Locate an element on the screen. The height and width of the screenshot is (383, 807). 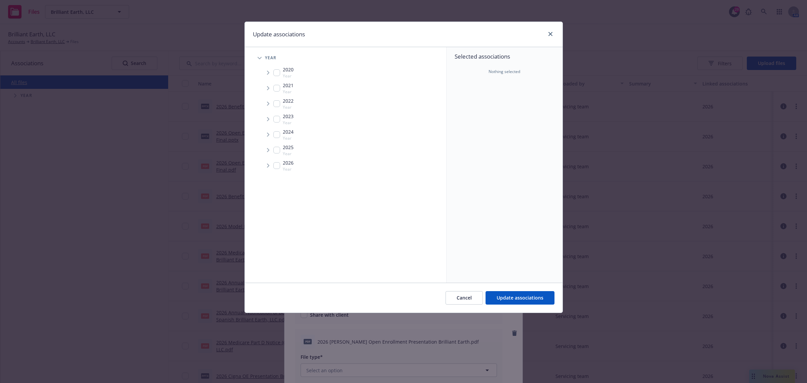
span: 2023 is located at coordinates (288, 116).